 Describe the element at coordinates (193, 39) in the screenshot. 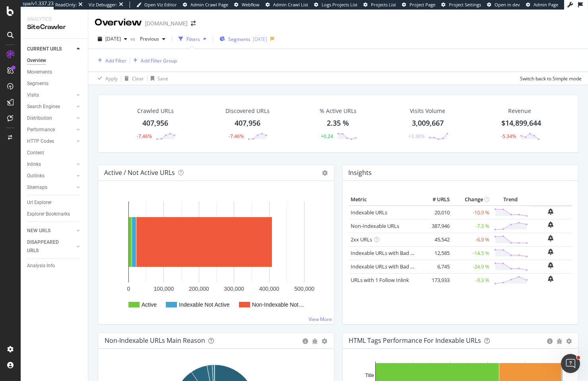

I see `button: Filters` at that location.